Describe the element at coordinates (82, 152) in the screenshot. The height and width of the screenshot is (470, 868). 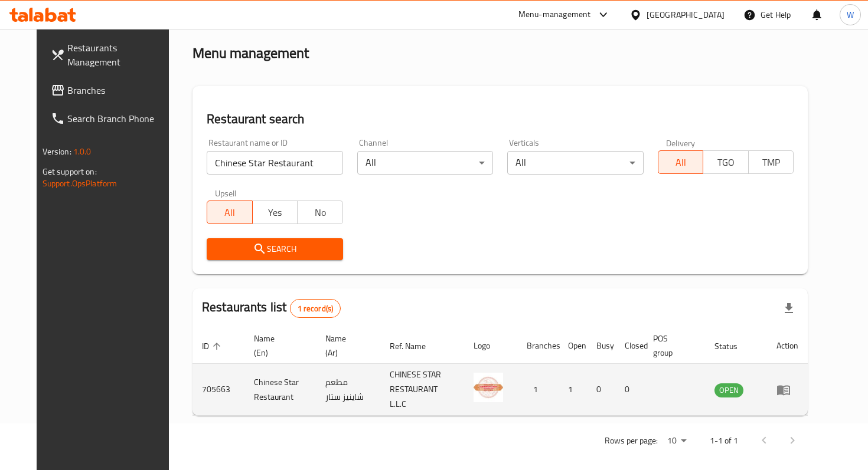
I see `span: 1.0.0` at that location.